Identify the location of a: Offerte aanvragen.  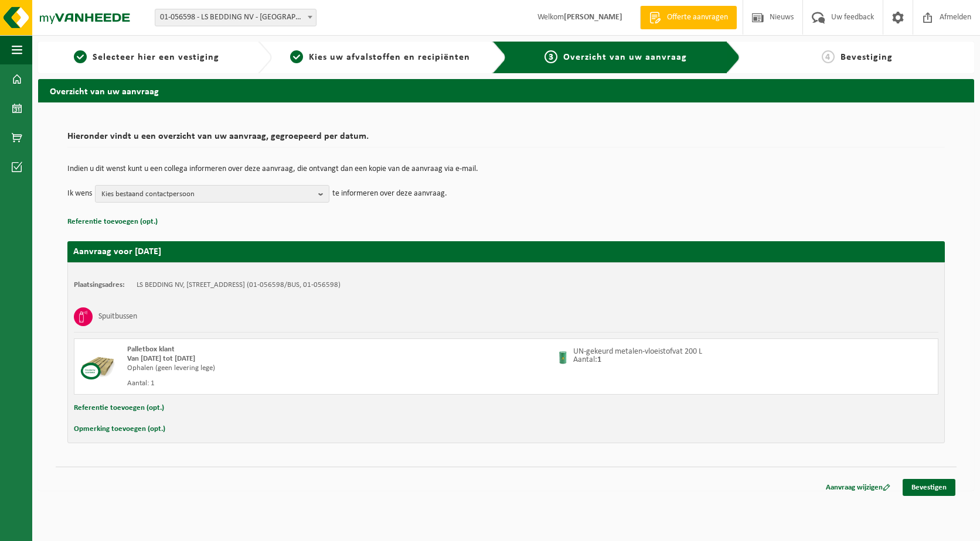
(688, 17).